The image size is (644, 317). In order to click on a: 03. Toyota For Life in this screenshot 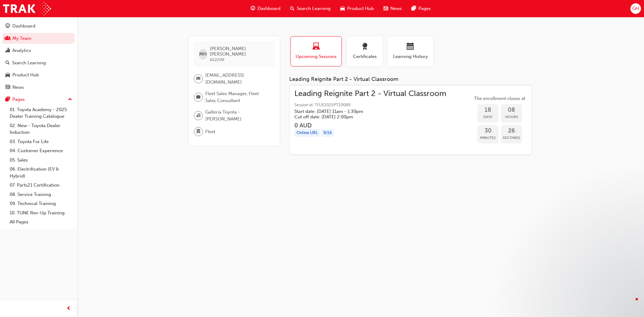, I will do `click(41, 142)`.